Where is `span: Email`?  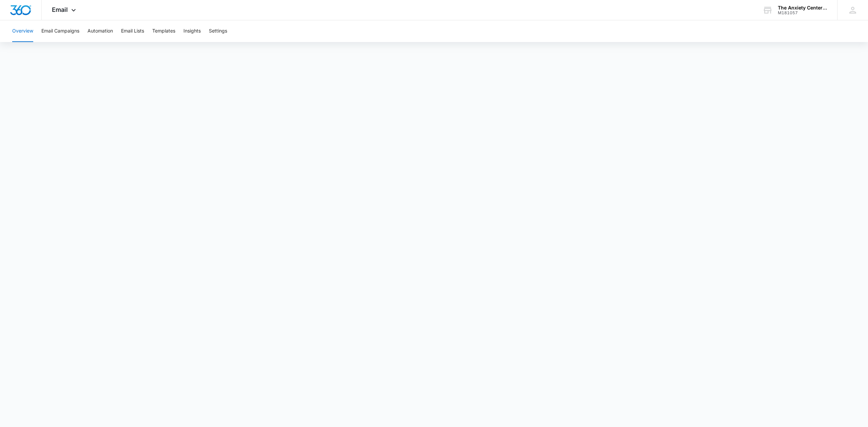
span: Email is located at coordinates (59, 9).